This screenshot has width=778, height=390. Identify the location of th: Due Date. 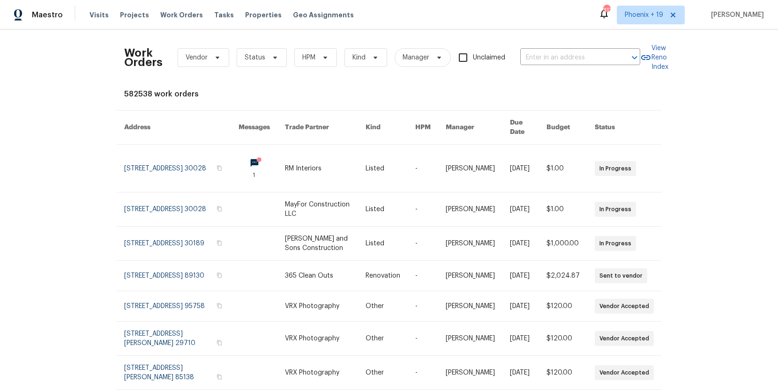
(520, 127).